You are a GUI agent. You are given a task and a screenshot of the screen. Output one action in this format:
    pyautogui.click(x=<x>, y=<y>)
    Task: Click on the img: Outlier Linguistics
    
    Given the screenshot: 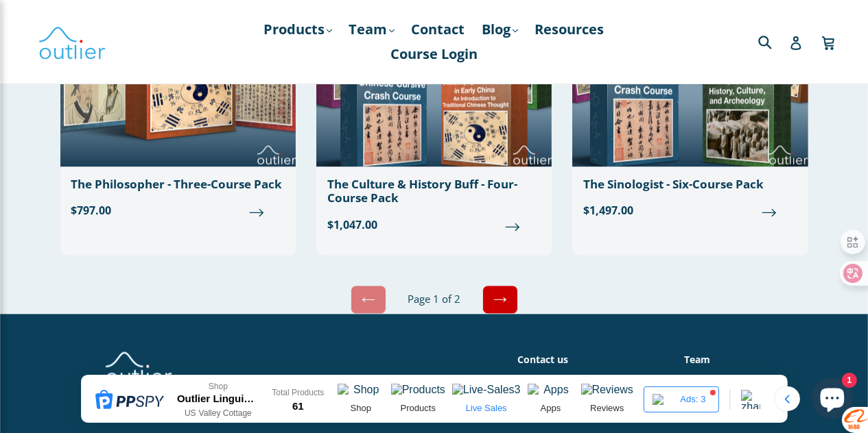 What is the action you would take?
    pyautogui.click(x=72, y=42)
    